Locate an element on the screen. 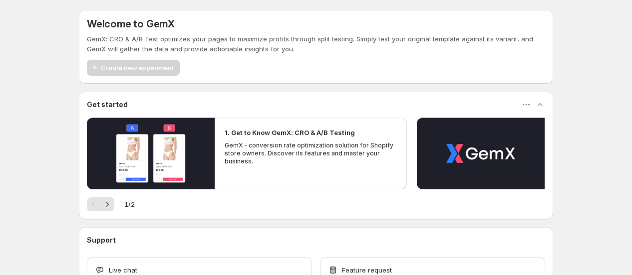  span: Live chat is located at coordinates (123, 270).